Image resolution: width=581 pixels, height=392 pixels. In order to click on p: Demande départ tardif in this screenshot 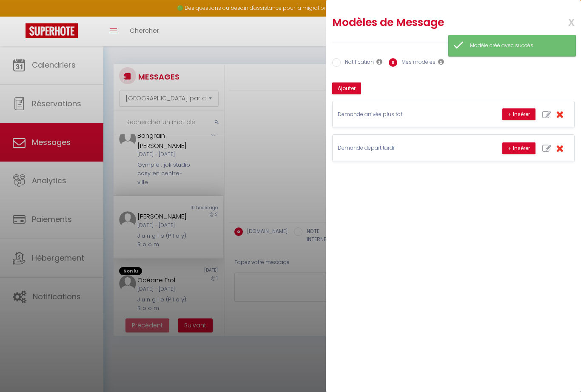, I will do `click(401, 148)`.